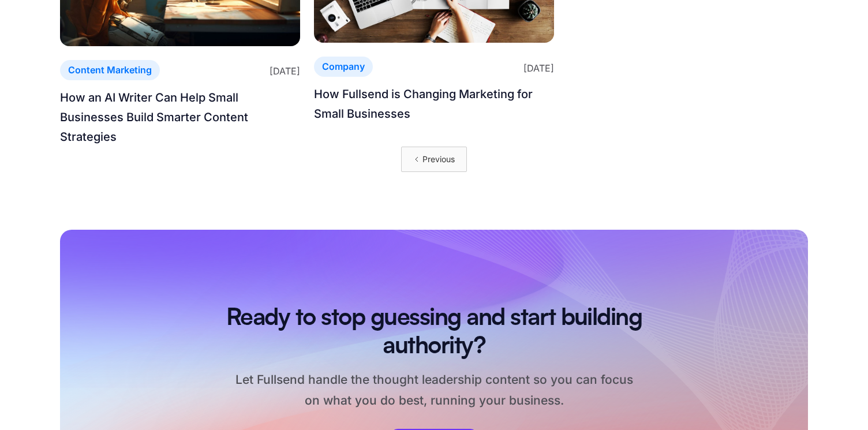 This screenshot has width=868, height=430. Describe the element at coordinates (434, 332) in the screenshot. I see `h2: Ready to stop guessing and start building authority?` at that location.